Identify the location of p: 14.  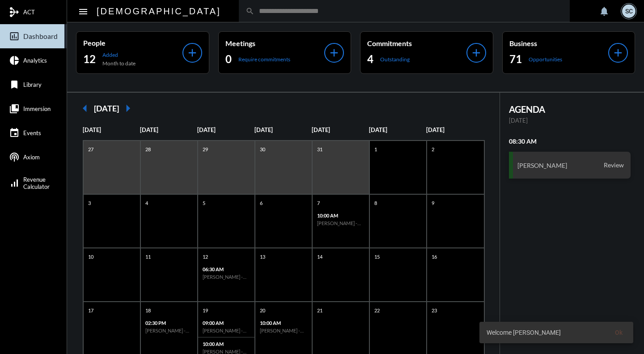
(320, 256).